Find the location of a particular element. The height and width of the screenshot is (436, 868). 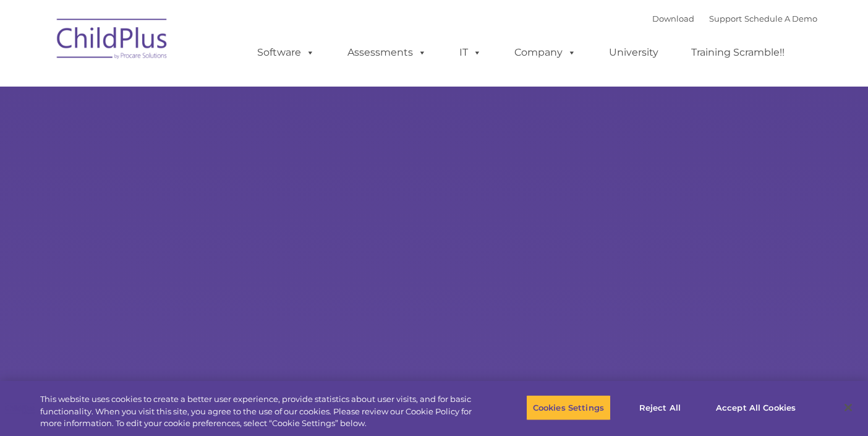

button: Reject All is located at coordinates (660, 408).